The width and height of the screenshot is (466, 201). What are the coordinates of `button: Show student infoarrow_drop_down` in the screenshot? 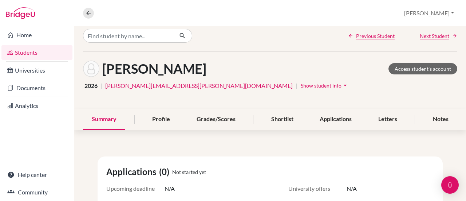 It's located at (325, 85).